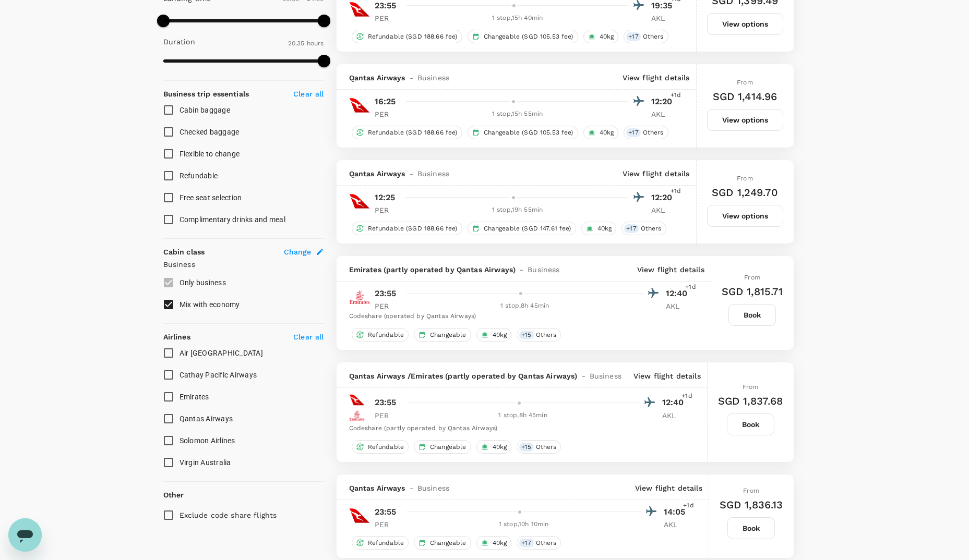 This screenshot has height=560, width=969. I want to click on span: Refundable (SGD 188.66 fee), so click(413, 133).